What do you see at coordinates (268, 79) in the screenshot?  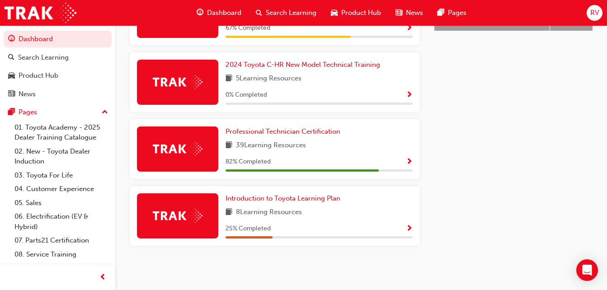 I see `span: 5 Learning Resources` at bounding box center [268, 79].